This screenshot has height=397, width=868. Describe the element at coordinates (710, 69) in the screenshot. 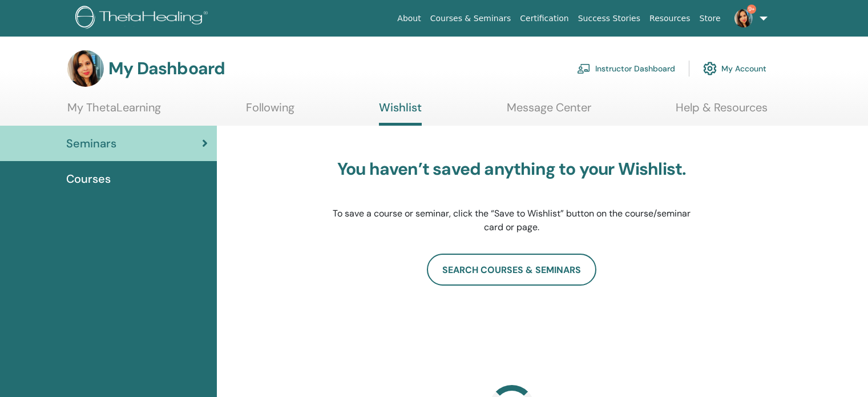

I see `img: cog.svg` at that location.